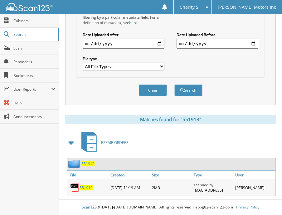 Image resolution: width=282 pixels, height=215 pixels. I want to click on a: Type, so click(213, 175).